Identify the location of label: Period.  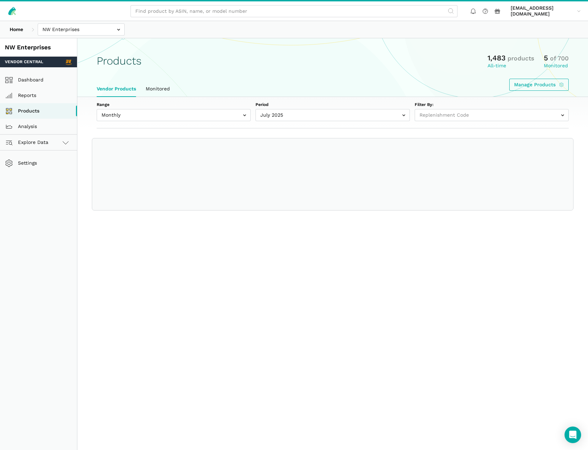
(333, 105).